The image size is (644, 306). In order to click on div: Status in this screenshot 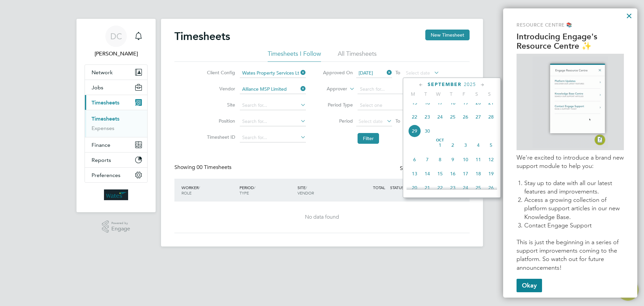, I will do `click(428, 168)`.